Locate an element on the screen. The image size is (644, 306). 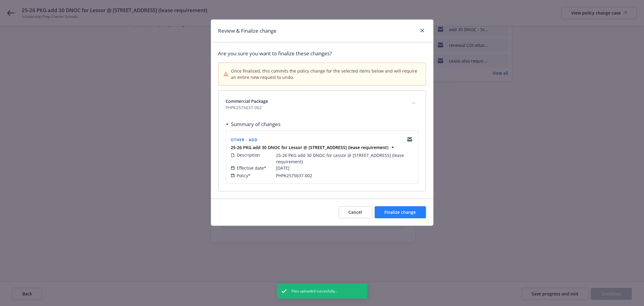
div: Summary of changes is located at coordinates (253, 124).